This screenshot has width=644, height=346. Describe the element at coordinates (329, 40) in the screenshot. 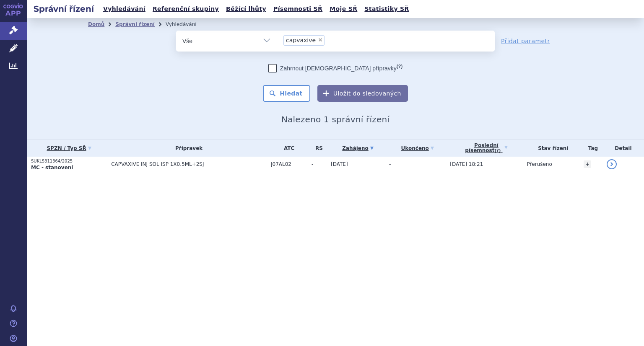

I see `input: capvaxive` at that location.